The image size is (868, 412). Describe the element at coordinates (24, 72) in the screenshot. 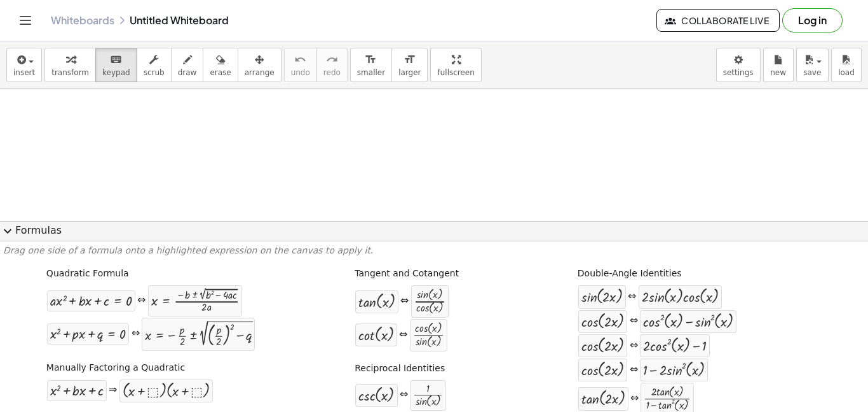

I see `span: insert` at that location.